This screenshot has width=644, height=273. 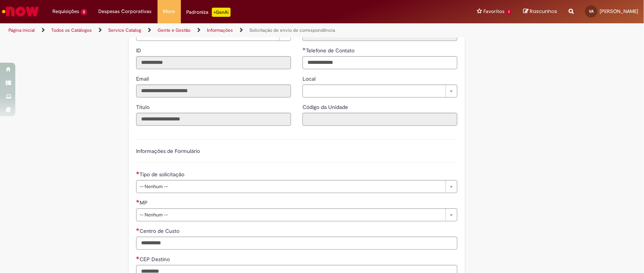 I want to click on span: Somente leitura - Título, so click(x=143, y=107).